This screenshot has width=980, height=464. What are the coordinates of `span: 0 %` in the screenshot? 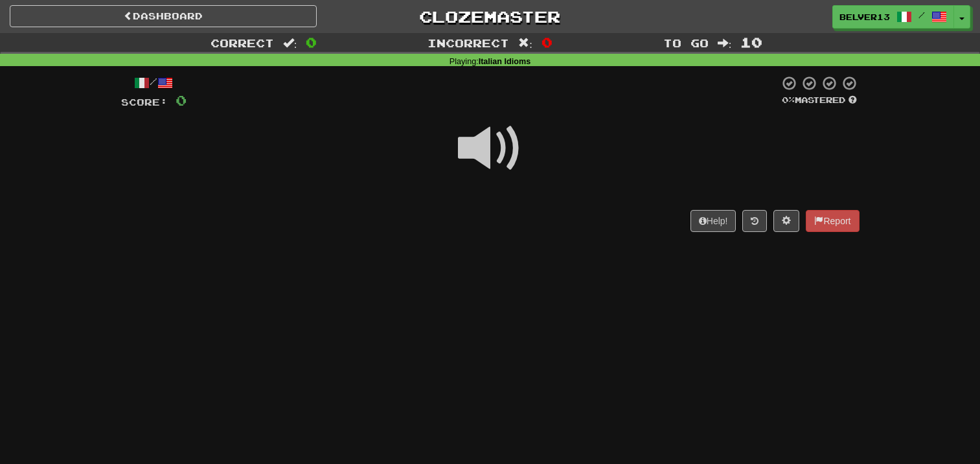 It's located at (789, 99).